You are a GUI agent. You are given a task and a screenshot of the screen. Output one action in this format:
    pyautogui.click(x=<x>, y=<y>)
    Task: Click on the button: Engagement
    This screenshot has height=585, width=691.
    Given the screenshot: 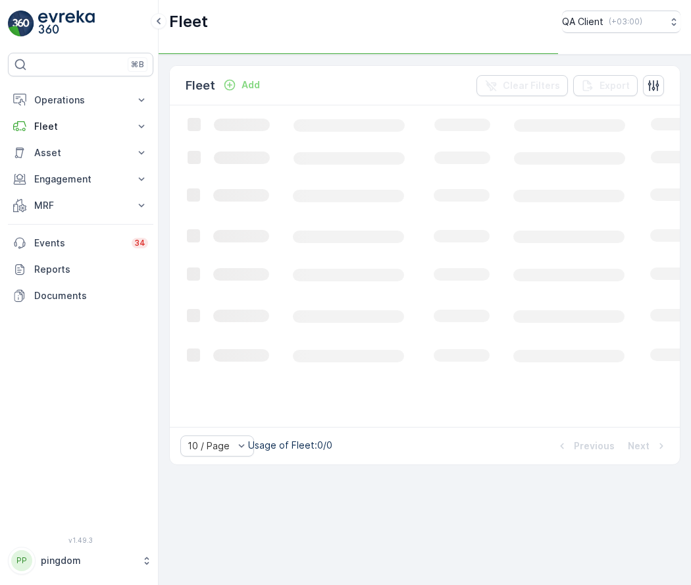 What is the action you would take?
    pyautogui.click(x=80, y=179)
    